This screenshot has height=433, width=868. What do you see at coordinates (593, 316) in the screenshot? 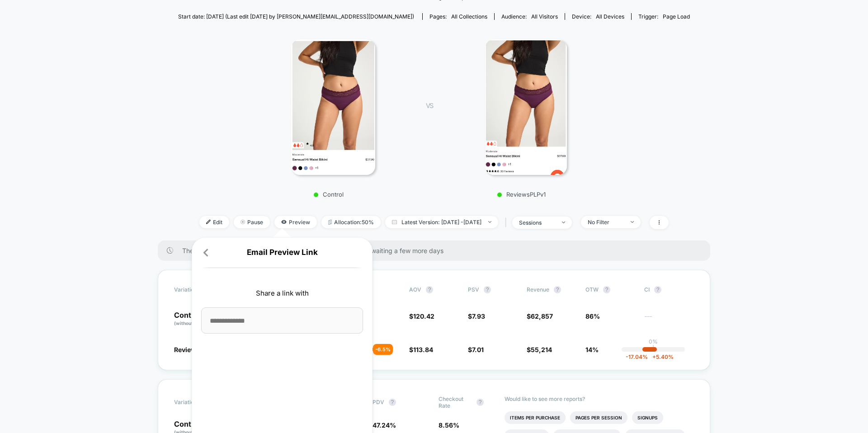
I see `span: 86%` at bounding box center [593, 316].